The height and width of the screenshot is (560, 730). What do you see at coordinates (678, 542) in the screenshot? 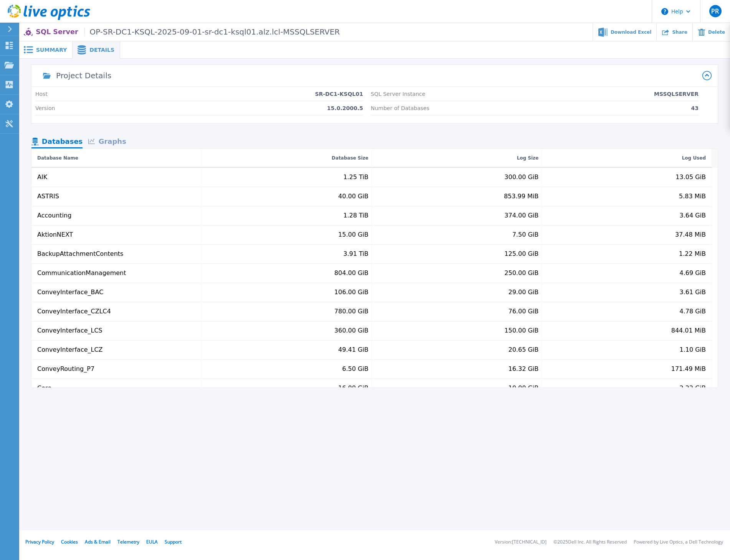
I see `li: Powered by Live Optics, a Dell Technology` at bounding box center [678, 542].